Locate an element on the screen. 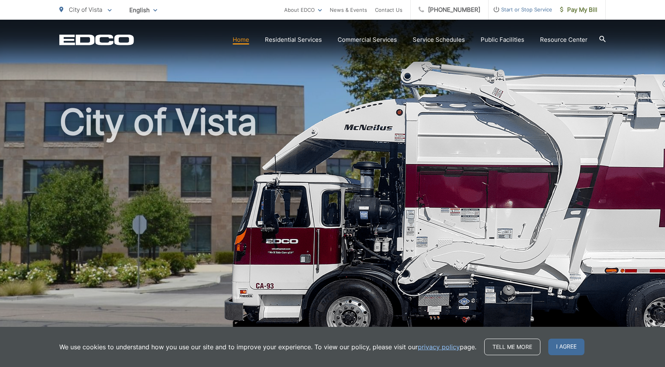  a: Public Facilities is located at coordinates (503, 40).